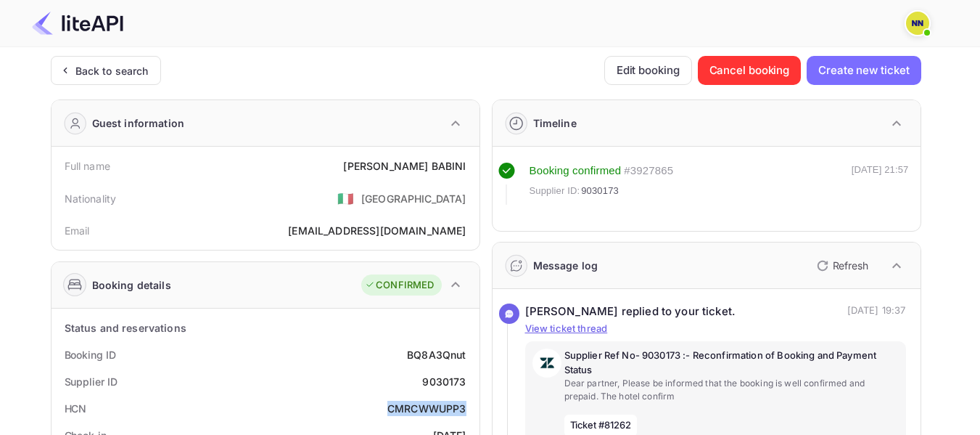 The width and height of the screenshot is (980, 435). I want to click on button: Cancel booking, so click(749, 70).